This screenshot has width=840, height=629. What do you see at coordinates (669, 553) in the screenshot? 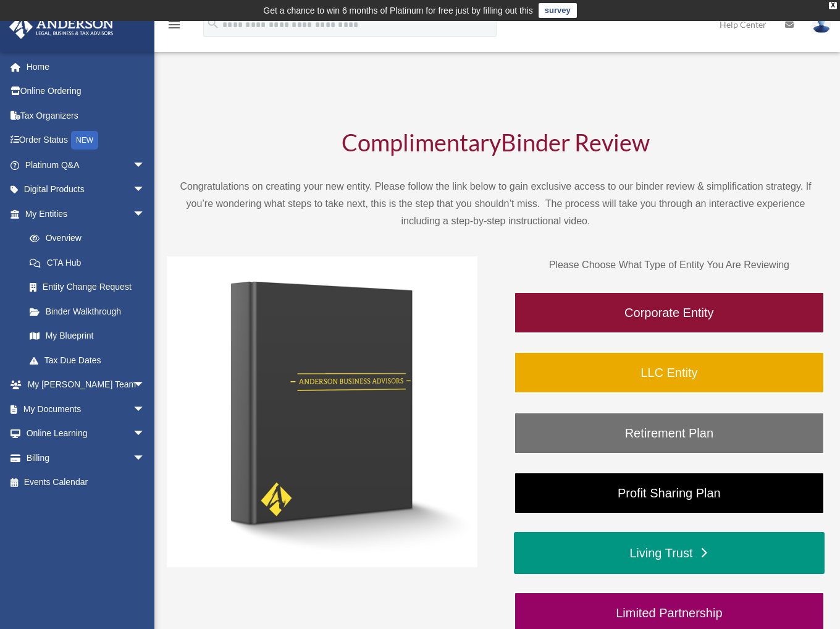
I see `a: Living Trust` at bounding box center [669, 553].